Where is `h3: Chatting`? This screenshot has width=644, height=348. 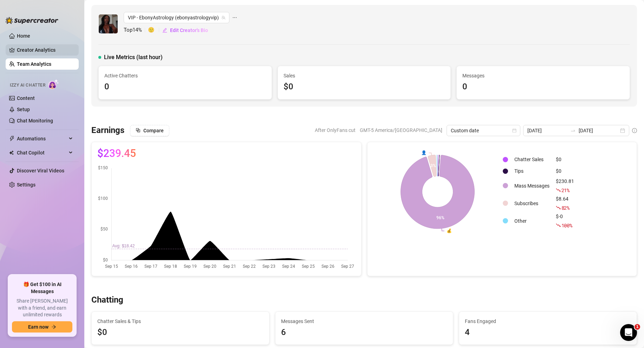
h3: Chatting is located at coordinates (108, 300).